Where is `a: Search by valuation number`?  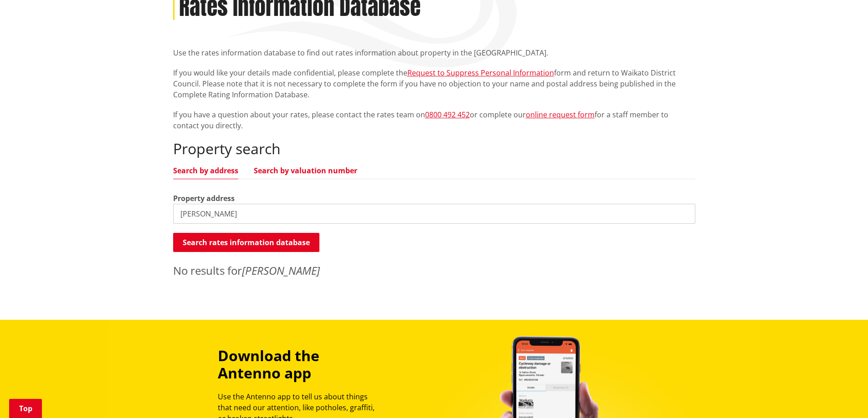
a: Search by valuation number is located at coordinates (305, 171).